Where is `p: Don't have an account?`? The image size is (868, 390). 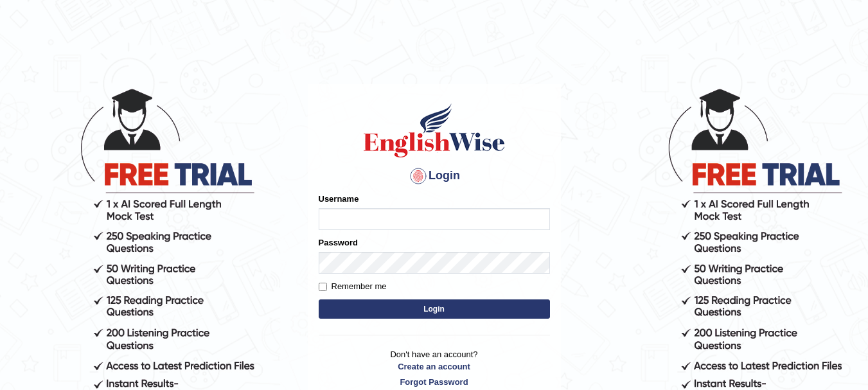
p: Don't have an account? is located at coordinates (434, 368).